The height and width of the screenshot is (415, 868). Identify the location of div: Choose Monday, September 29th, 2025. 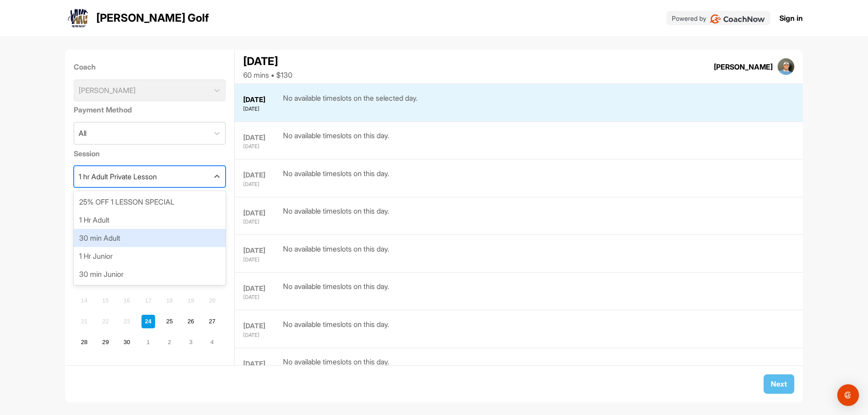
(106, 342).